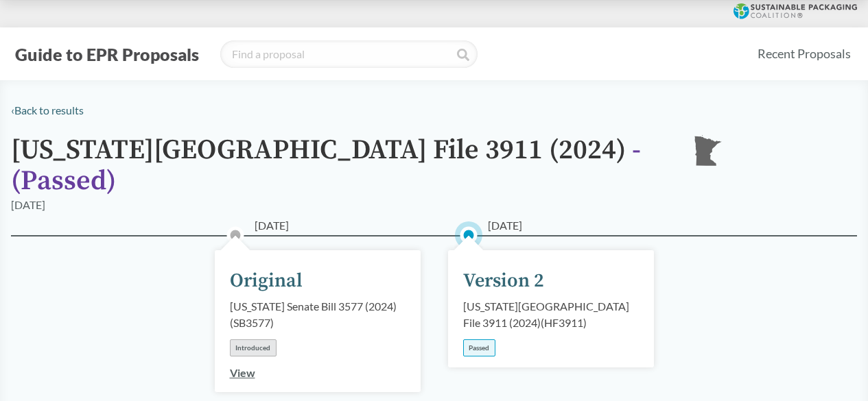 The width and height of the screenshot is (868, 401). What do you see at coordinates (48, 110) in the screenshot?
I see `a: ‹Back to results` at bounding box center [48, 110].